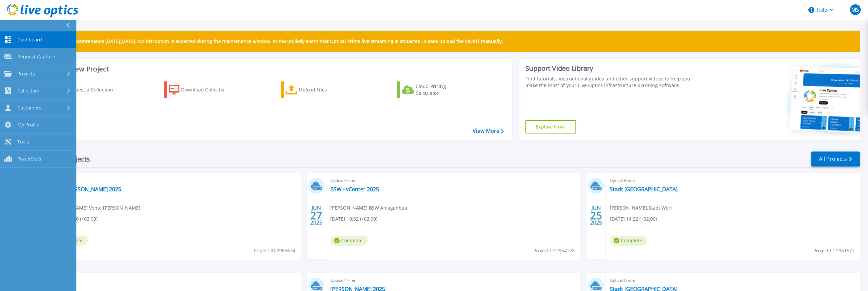  Describe the element at coordinates (318, 90) in the screenshot. I see `a: Upload Files` at that location.